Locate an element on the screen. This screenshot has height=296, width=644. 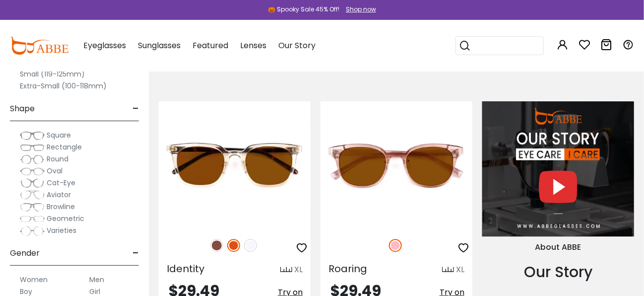
a: Pink Roaring - TR ,Adjust Nose Pads is located at coordinates (396, 165).